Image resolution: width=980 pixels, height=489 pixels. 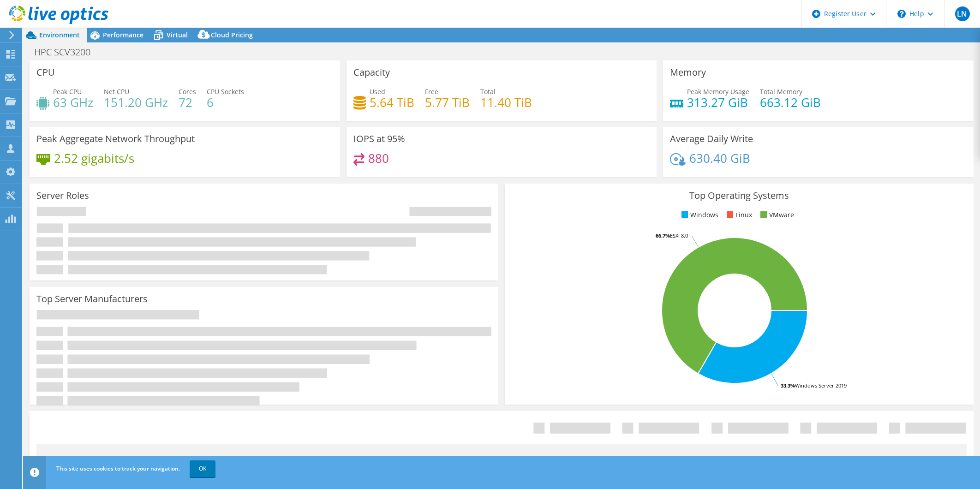 I want to click on h4: 5.64 TiB, so click(x=392, y=103).